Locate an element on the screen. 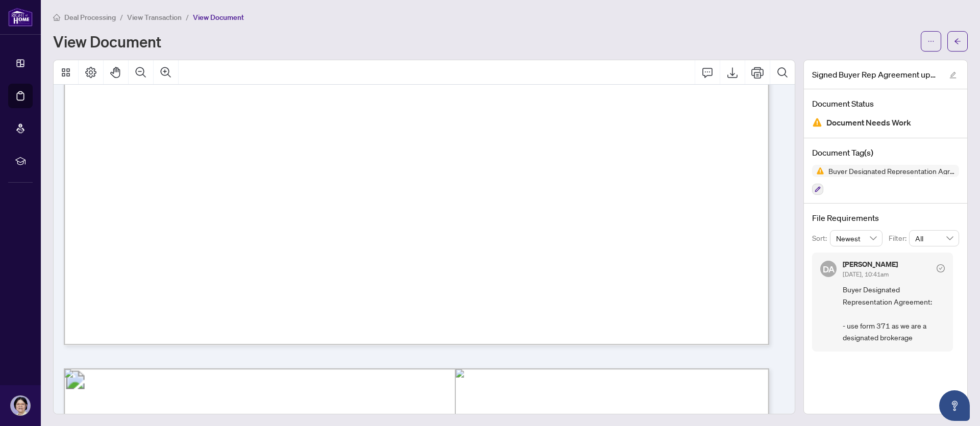 This screenshot has width=980, height=426. span: View Transaction is located at coordinates (154, 17).